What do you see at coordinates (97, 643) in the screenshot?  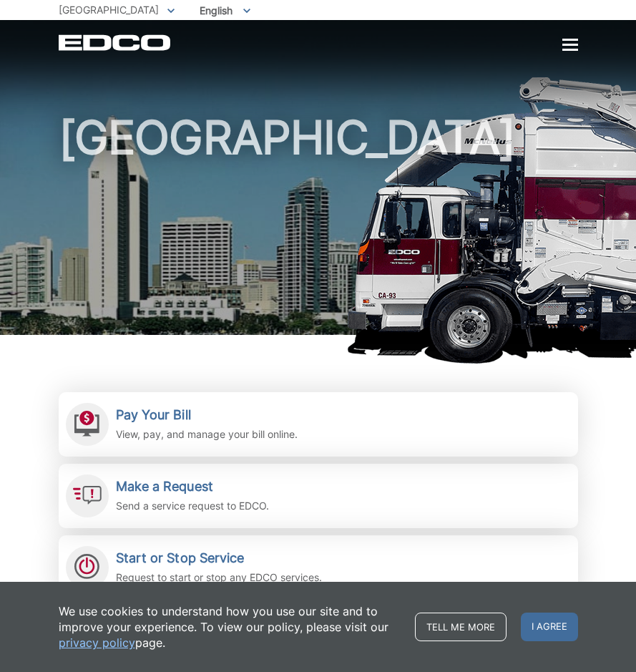 I see `a: privacy policy` at bounding box center [97, 643].